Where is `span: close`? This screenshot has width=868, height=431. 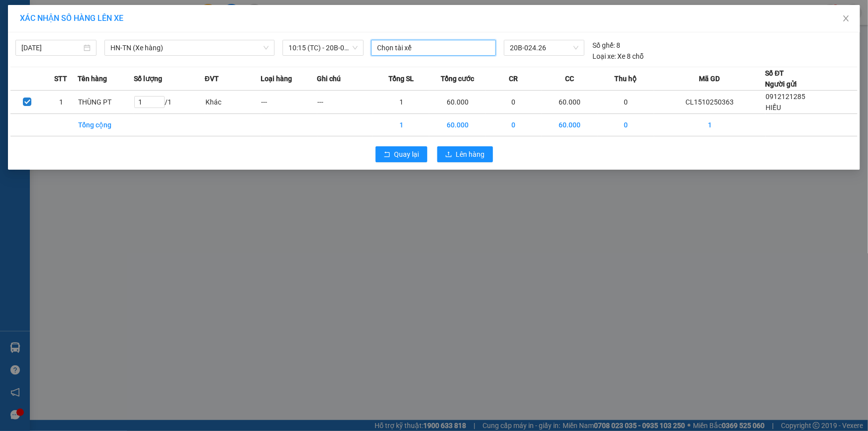 span: close is located at coordinates (846, 19).